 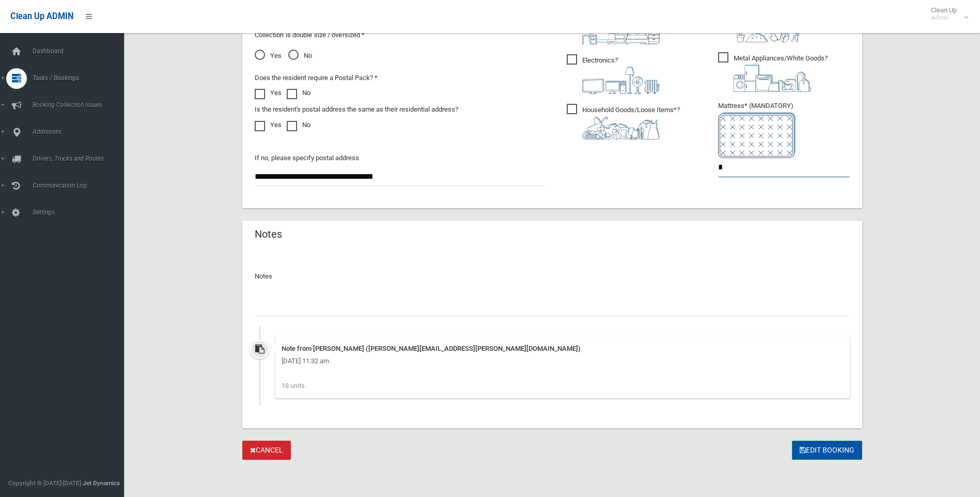 I want to click on span: Communication Log, so click(x=81, y=186).